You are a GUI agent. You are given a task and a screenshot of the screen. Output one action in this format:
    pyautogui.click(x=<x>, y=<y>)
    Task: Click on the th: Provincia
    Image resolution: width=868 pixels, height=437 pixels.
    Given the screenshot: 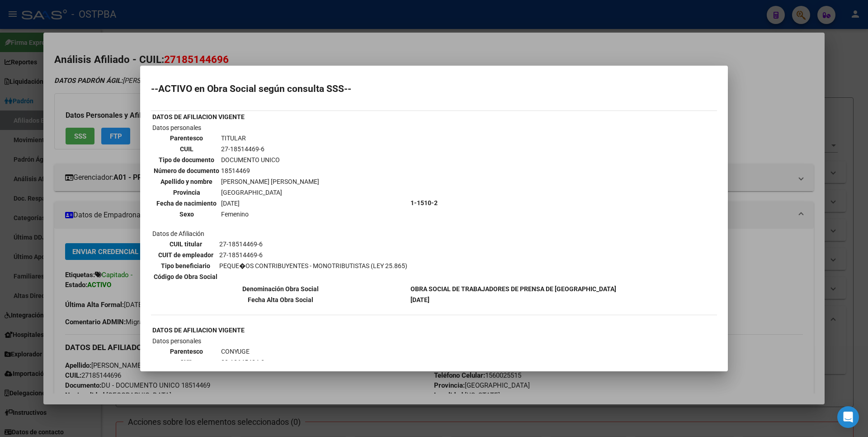 What is the action you would take?
    pyautogui.click(x=187, y=193)
    